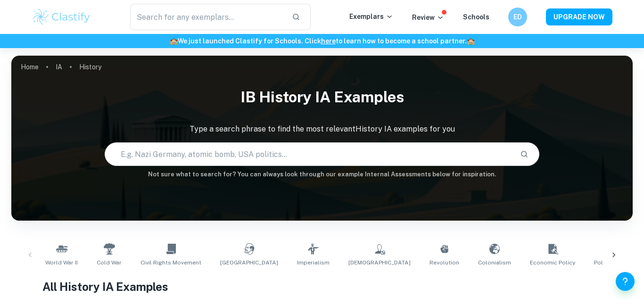  What do you see at coordinates (476, 17) in the screenshot?
I see `a: Schools` at bounding box center [476, 17].